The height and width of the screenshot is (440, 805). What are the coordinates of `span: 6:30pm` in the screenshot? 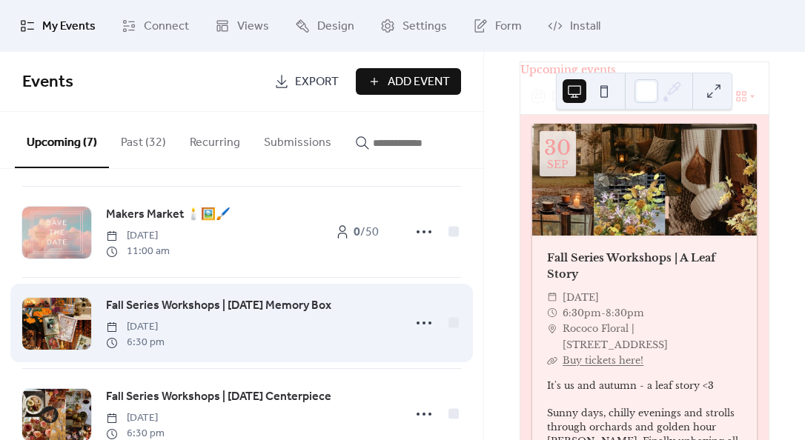 It's located at (582, 313).